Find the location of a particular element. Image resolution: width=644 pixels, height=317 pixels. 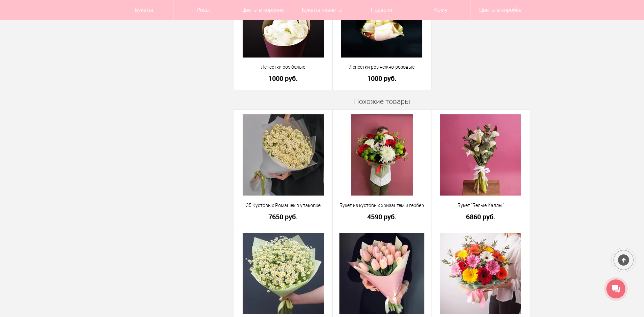

a: Букет "Белые Каллы" is located at coordinates (480, 206).